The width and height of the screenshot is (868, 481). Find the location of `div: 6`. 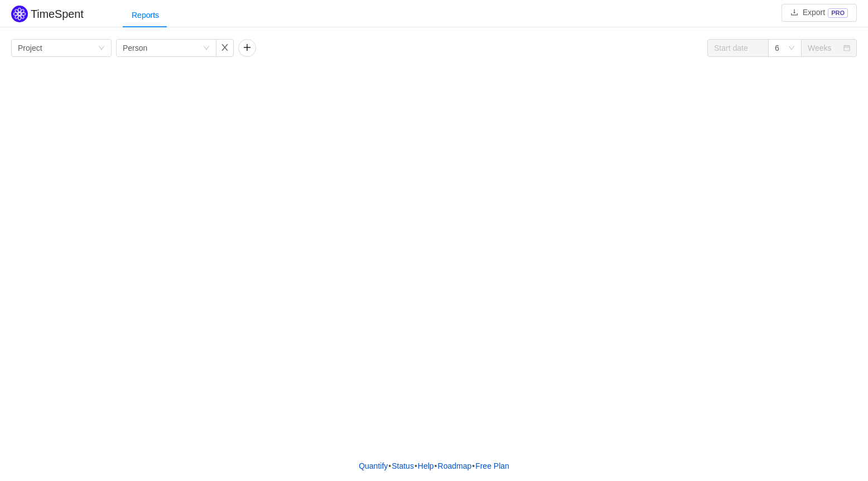

div: 6 is located at coordinates (777, 48).